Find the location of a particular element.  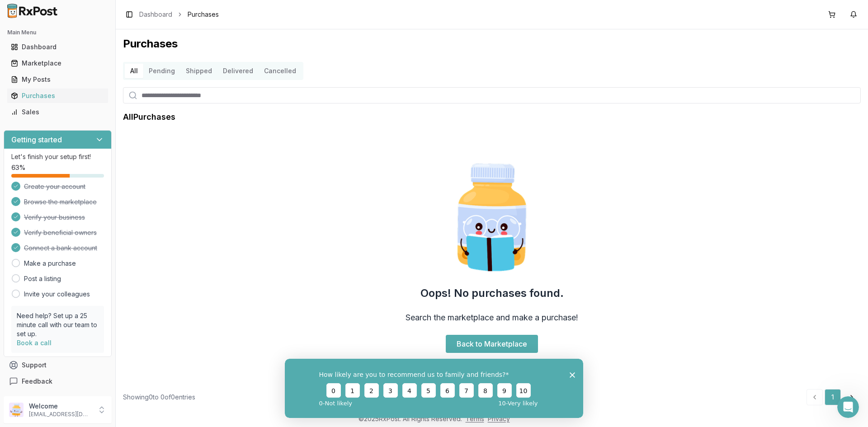

a: Cancelled is located at coordinates (280, 71).